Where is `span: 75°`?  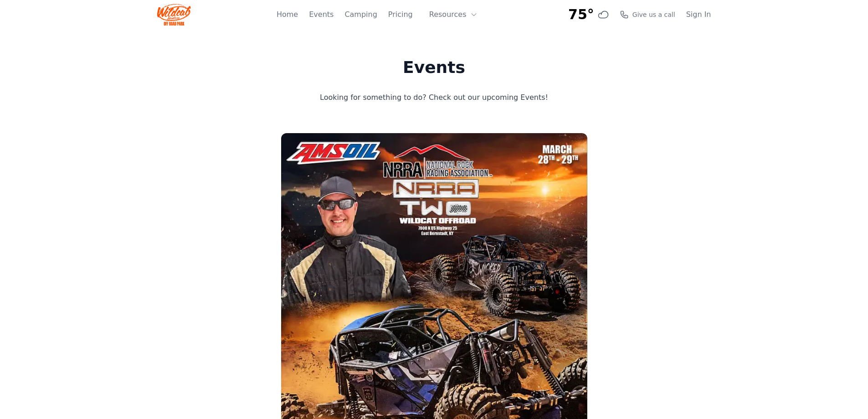 span: 75° is located at coordinates (581, 15).